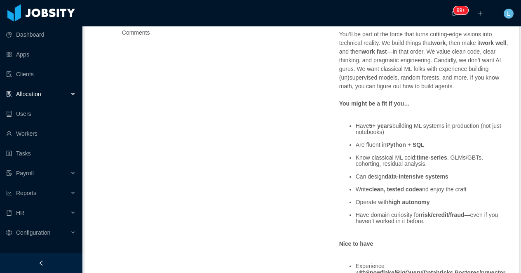 The height and width of the screenshot is (273, 521). Describe the element at coordinates (394, 189) in the screenshot. I see `strong: clean, tested code` at that location.